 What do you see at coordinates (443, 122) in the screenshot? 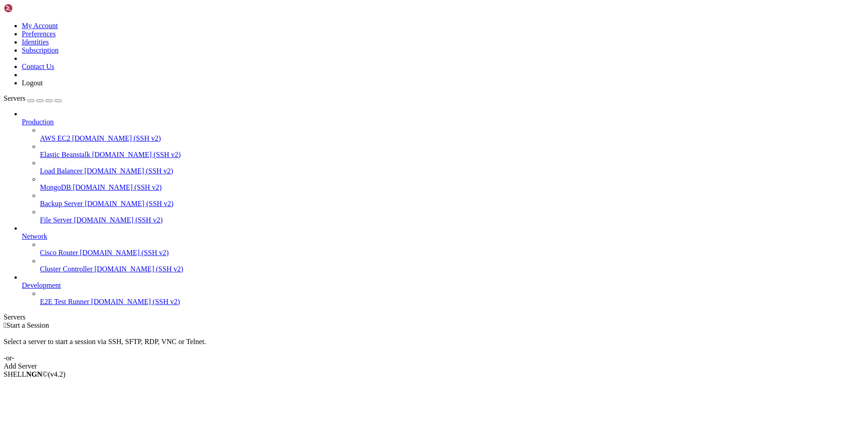
I see `a: Production` at bounding box center [443, 122].